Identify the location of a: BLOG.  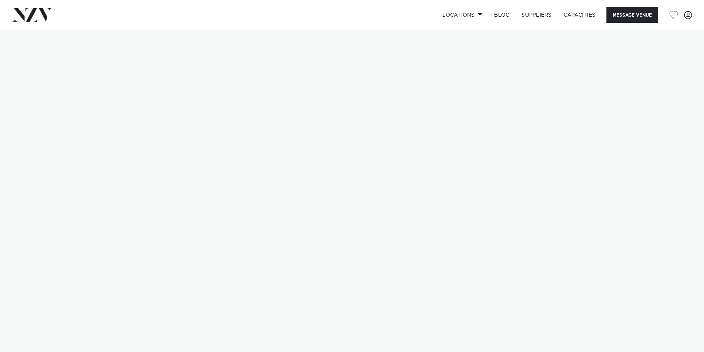
(502, 15).